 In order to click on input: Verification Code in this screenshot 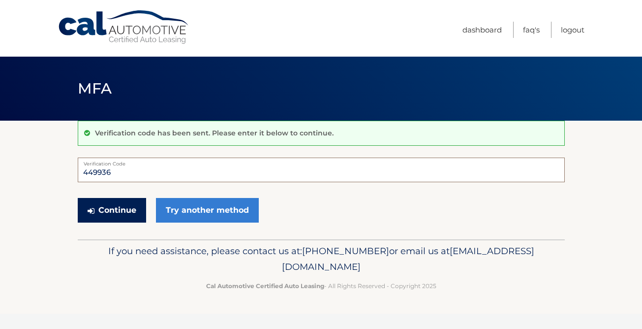, I will do `click(321, 170)`.